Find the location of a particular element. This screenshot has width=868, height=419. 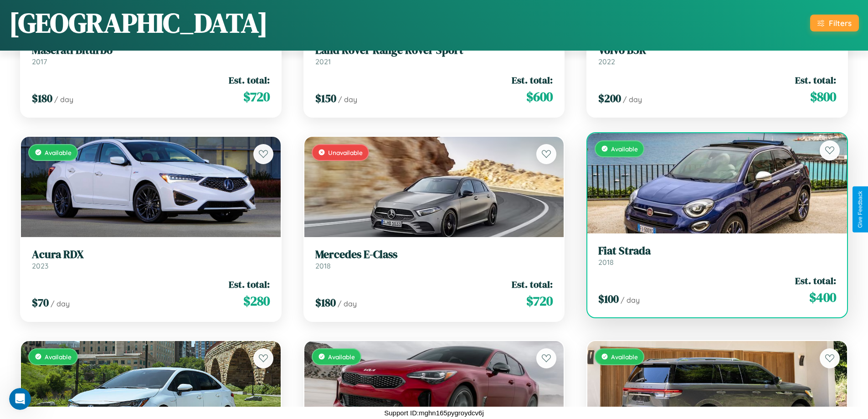

a: Acura RDX2023 is located at coordinates (151, 259).